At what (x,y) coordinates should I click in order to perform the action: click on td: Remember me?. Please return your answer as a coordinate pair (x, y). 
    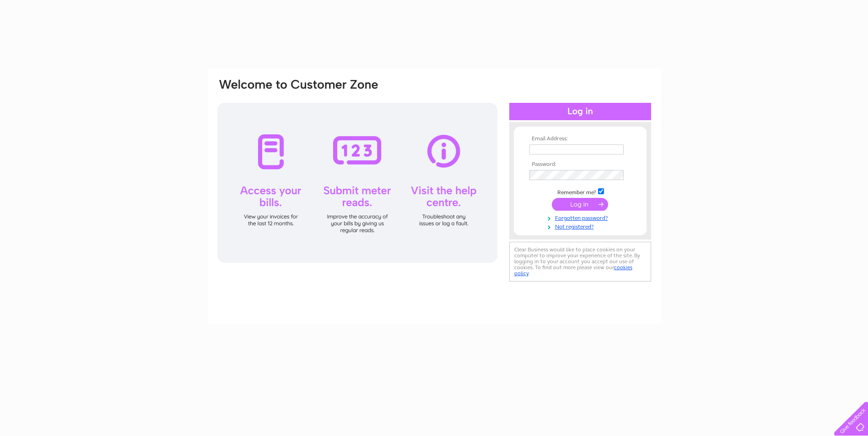
    Looking at the image, I should click on (580, 191).